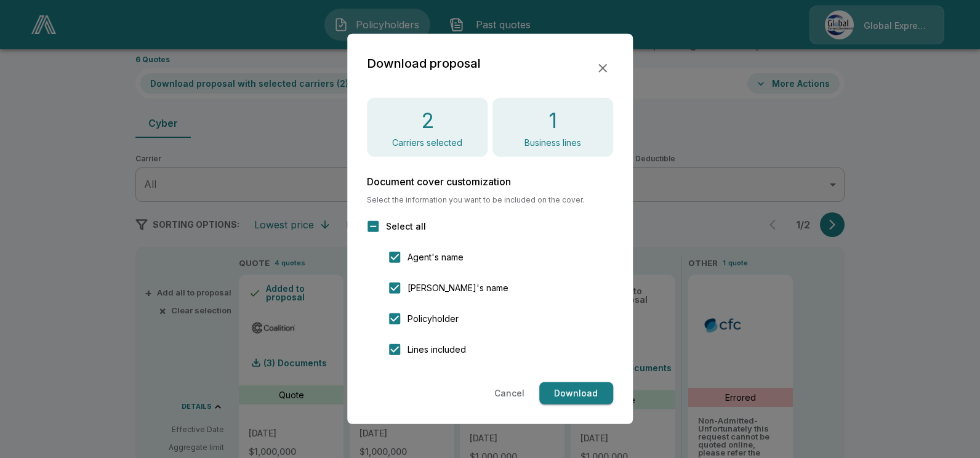  What do you see at coordinates (424, 63) in the screenshot?
I see `h2: Download proposal` at bounding box center [424, 63].